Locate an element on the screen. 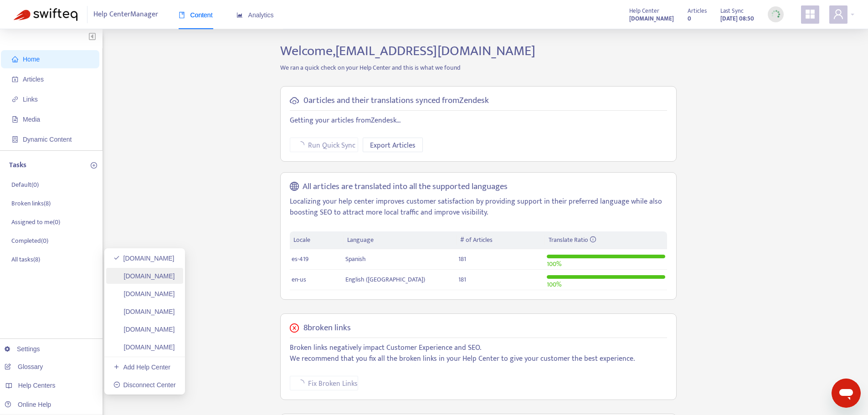 The width and height of the screenshot is (868, 415). a: Glossary is located at coordinates (24, 367).